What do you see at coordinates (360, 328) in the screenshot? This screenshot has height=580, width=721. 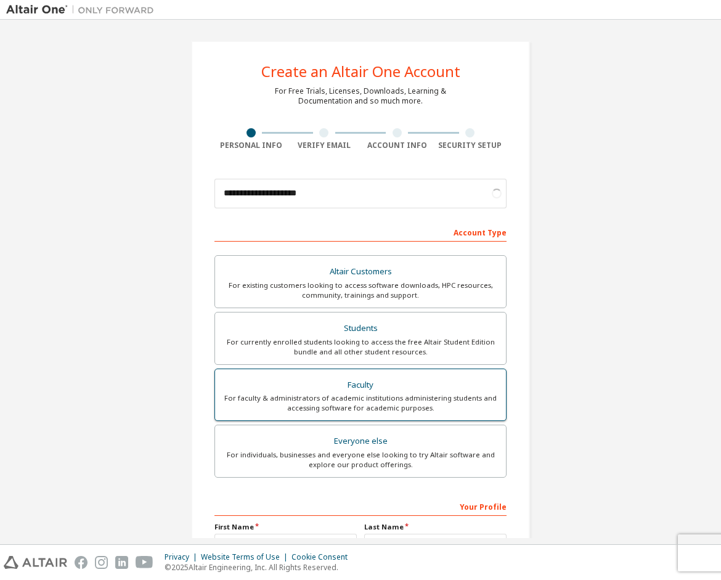 I see `div: Students` at bounding box center [360, 328].